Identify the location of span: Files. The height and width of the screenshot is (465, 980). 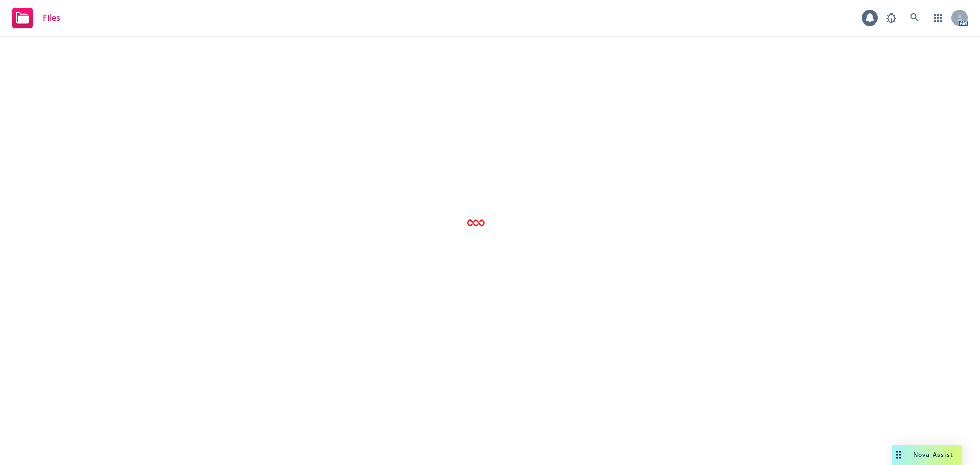
(52, 18).